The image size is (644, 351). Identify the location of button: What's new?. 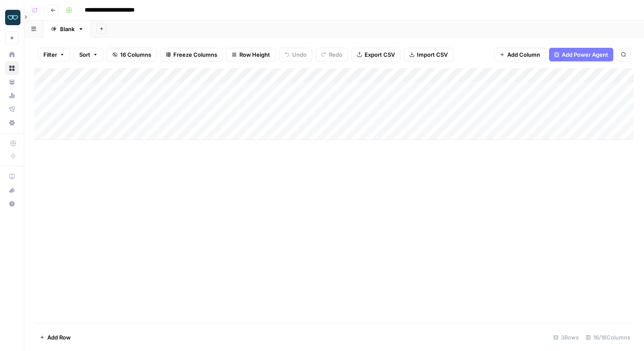
(12, 190).